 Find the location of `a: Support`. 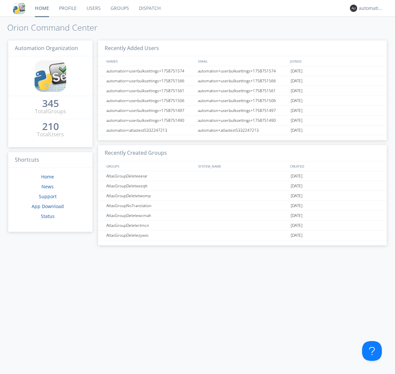

a: Support is located at coordinates (48, 196).